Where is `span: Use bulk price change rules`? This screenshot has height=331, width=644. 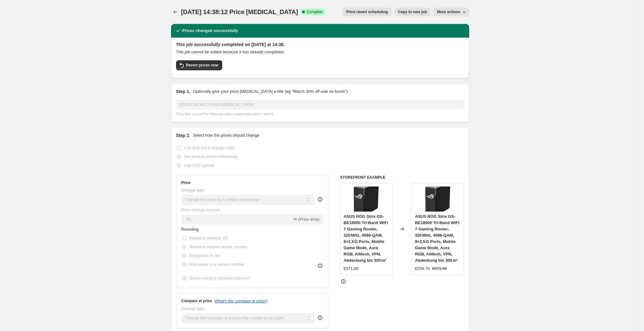 span: Use bulk price change rules is located at coordinates (209, 148).